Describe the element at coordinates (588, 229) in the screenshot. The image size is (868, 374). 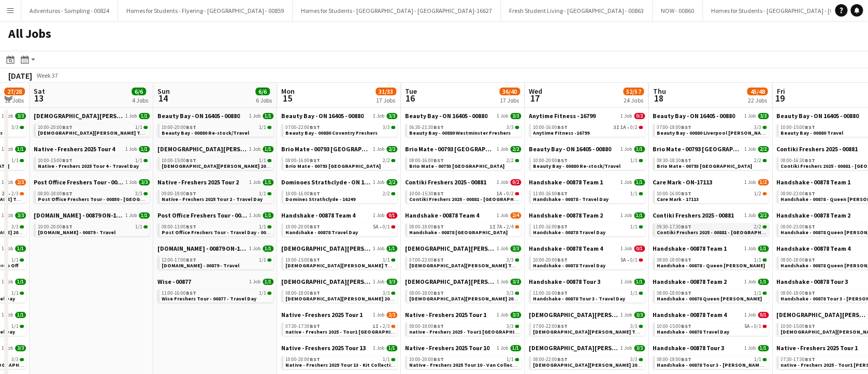
I see `a: 11:00-16:00BST1/1Handshake - 00878 Travel Day` at that location.